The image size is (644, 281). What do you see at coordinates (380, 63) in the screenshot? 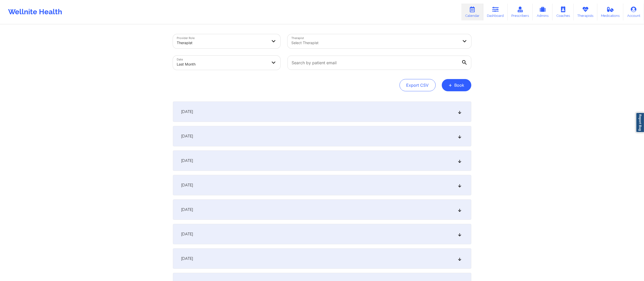
I see `input: Search by patient email` at bounding box center [380, 63].